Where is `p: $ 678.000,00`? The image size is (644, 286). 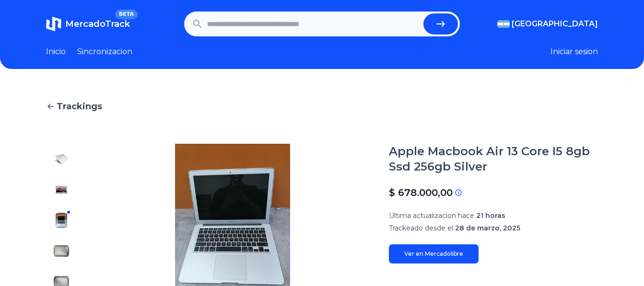 p: $ 678.000,00 is located at coordinates (420, 192).